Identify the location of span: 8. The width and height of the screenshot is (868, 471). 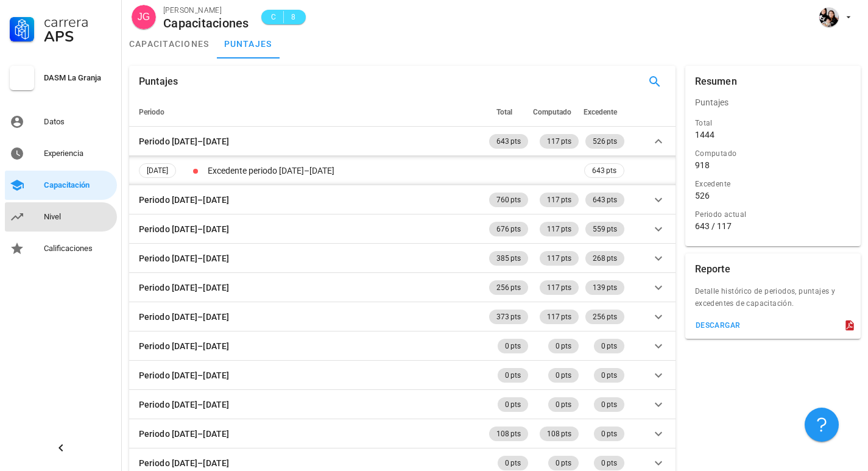
(294, 17).